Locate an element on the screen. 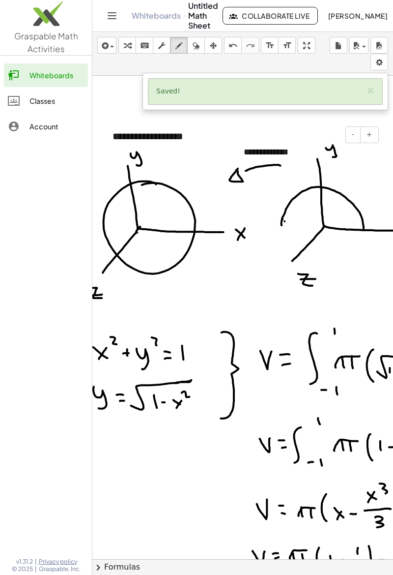 The height and width of the screenshot is (575, 393). span: chevron_right is located at coordinates (98, 567).